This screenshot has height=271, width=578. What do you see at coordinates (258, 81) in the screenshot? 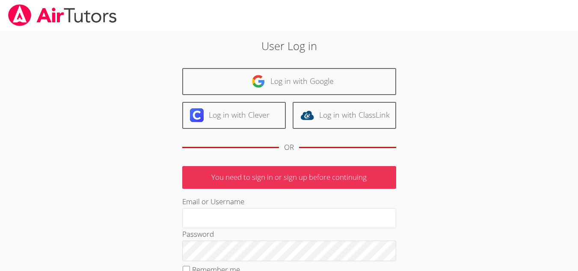
I see `img: google-logo-50288ca7cdecda66e5e0955fdab243c47b7ad437acaf1139b6f446037453330a.svg` at bounding box center [258, 81].